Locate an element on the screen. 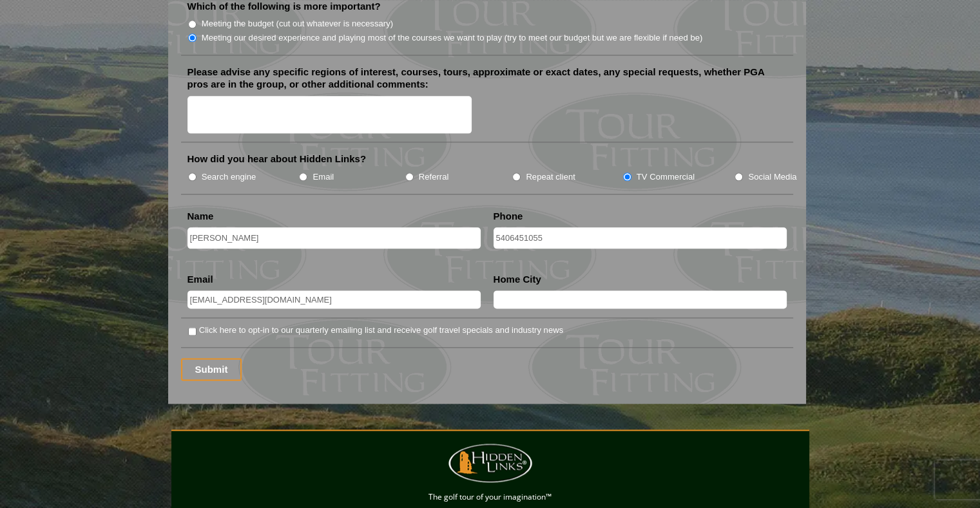 Image resolution: width=980 pixels, height=508 pixels. label: Phone is located at coordinates (508, 216).